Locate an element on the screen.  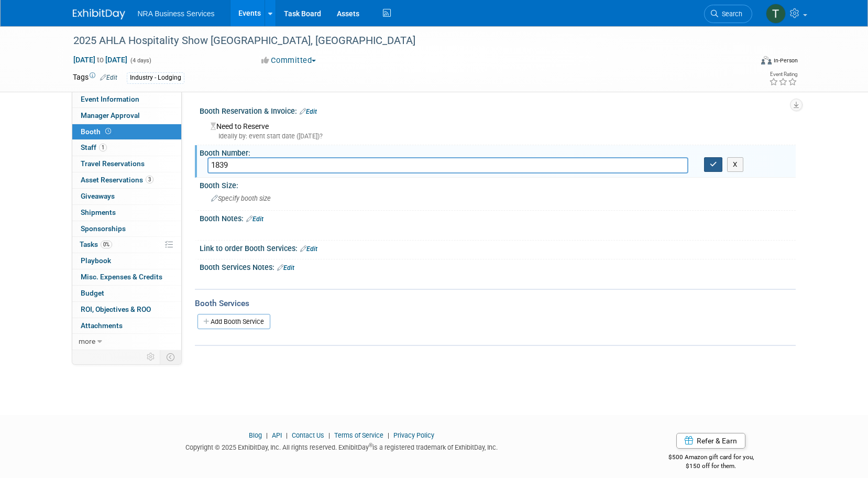
span: Specify booth size is located at coordinates (241, 198).